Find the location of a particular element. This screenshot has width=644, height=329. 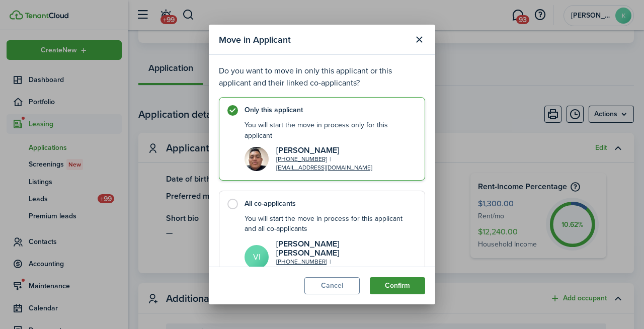

control-radio-card-title: All co-applicants is located at coordinates (330, 204).